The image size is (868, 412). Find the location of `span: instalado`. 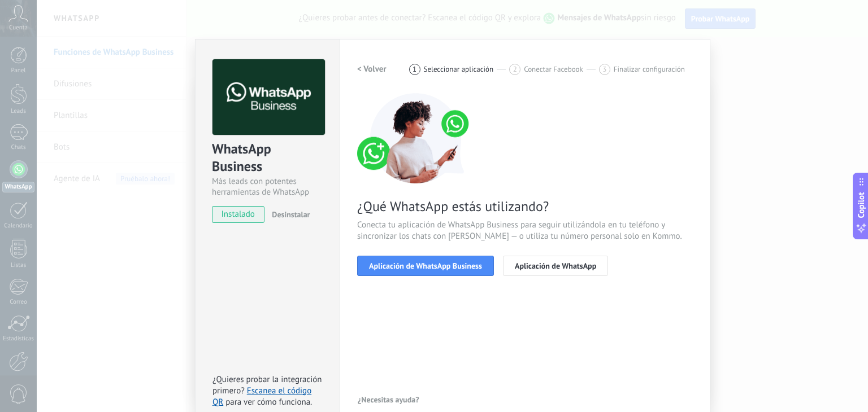

span: instalado is located at coordinates (238, 215).